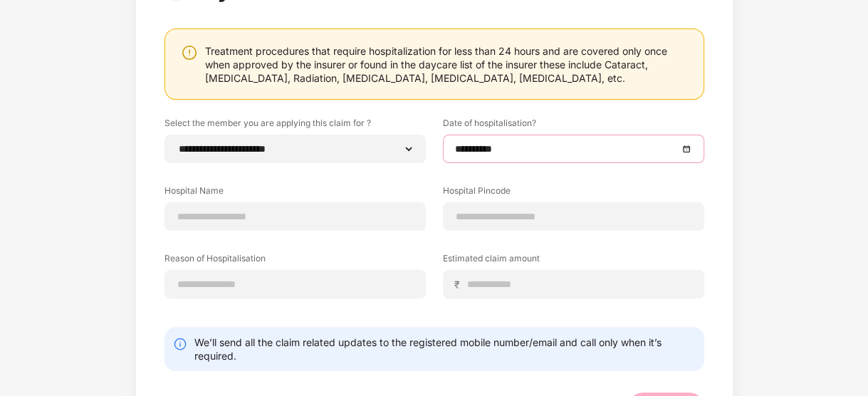  What do you see at coordinates (447, 64) in the screenshot?
I see `div: Treatment procedures that require hospitalization for less than 24 hours and are covered only onc...` at bounding box center [447, 64].